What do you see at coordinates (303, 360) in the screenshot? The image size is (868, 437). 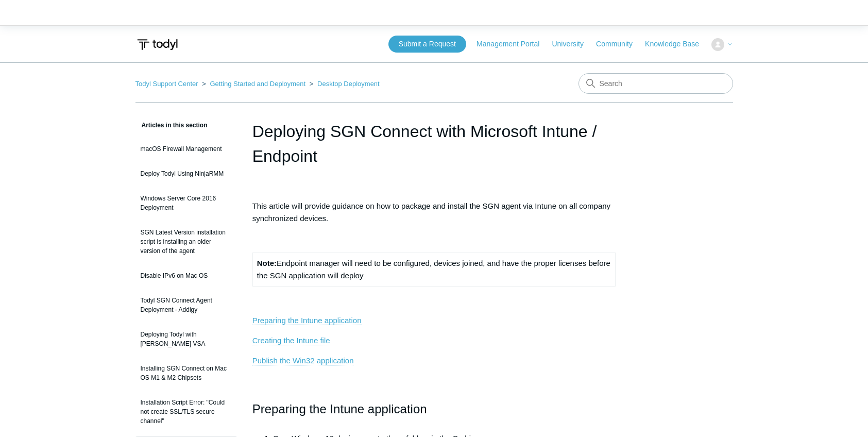 I see `a: Publish the Win32 application` at bounding box center [303, 360].